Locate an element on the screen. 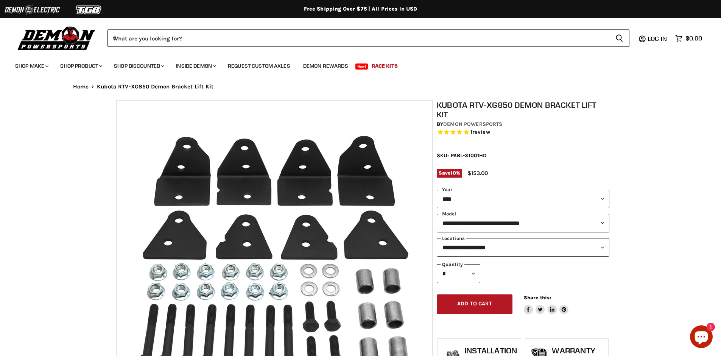 This screenshot has width=721, height=356. a: Request Custom Axles is located at coordinates (259, 66).